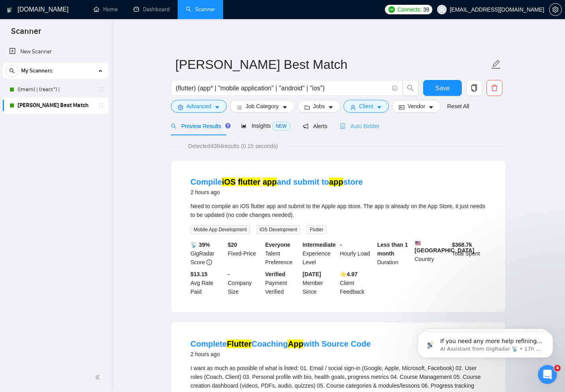 This screenshot has width=565, height=392. What do you see at coordinates (281, 126) in the screenshot?
I see `span: NEW` at bounding box center [281, 126].